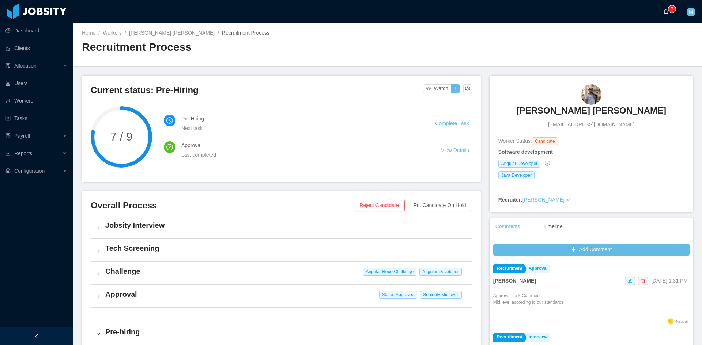  What do you see at coordinates (455, 150) in the screenshot?
I see `a: View Details` at bounding box center [455, 150].